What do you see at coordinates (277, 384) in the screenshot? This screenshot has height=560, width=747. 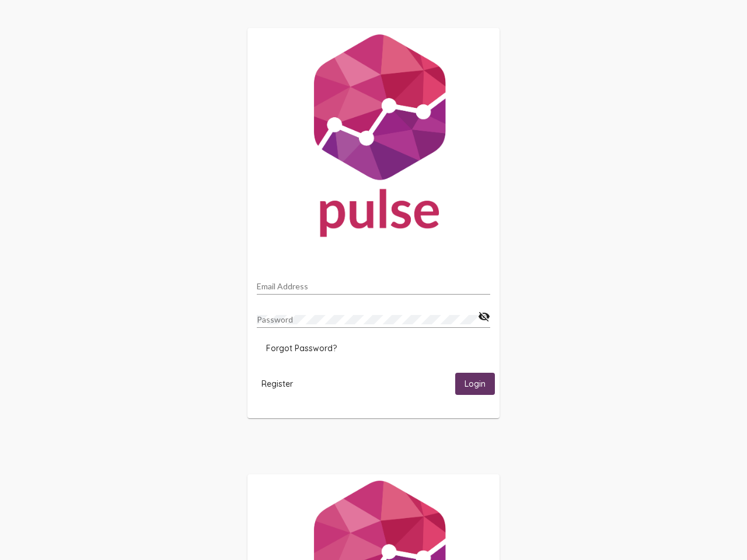 I see `span: Register` at bounding box center [277, 384].